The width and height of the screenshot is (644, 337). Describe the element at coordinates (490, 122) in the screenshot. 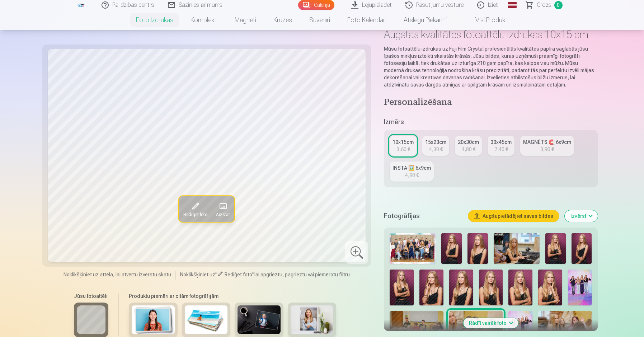

I see `h5: Izmērs` at that location.